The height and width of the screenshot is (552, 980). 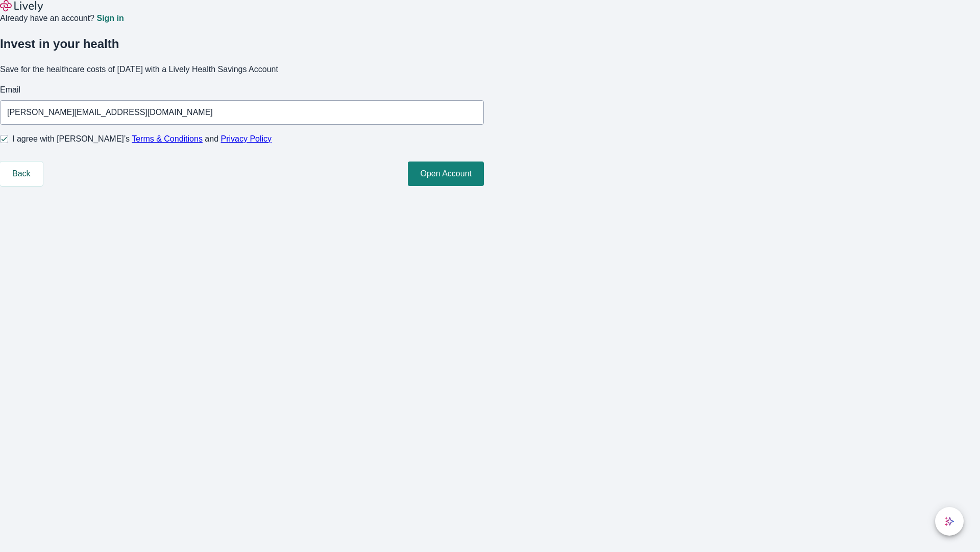 What do you see at coordinates (167, 139) in the screenshot?
I see `a: Terms & Conditions` at bounding box center [167, 139].